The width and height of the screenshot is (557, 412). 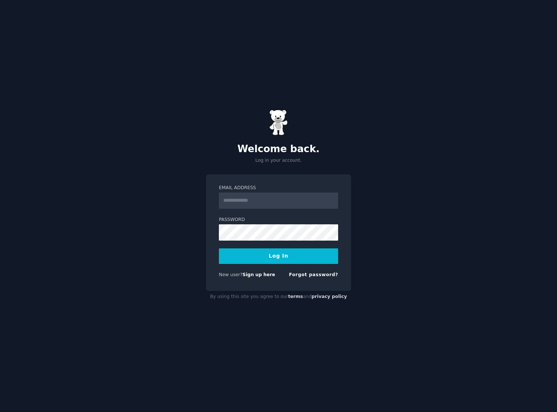 I want to click on a: privacy policy, so click(x=329, y=296).